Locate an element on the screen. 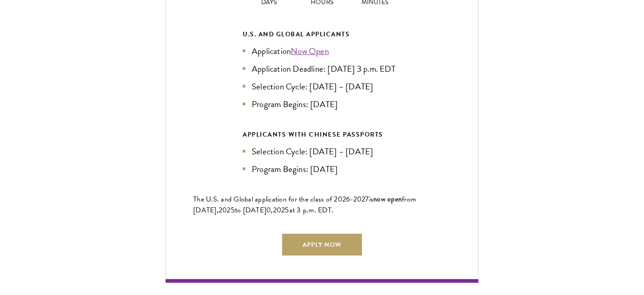 This screenshot has width=644, height=295. span: -202 is located at coordinates (357, 199).